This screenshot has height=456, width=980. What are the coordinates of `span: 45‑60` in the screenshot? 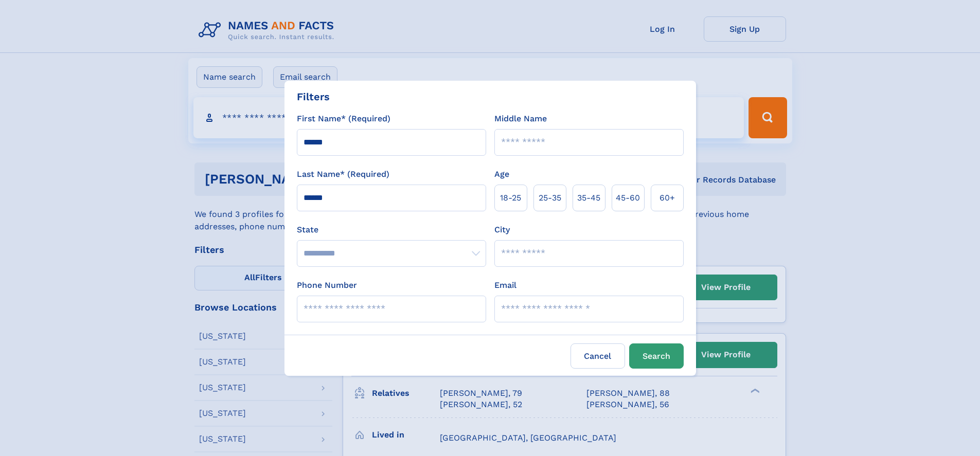 It's located at (627, 198).